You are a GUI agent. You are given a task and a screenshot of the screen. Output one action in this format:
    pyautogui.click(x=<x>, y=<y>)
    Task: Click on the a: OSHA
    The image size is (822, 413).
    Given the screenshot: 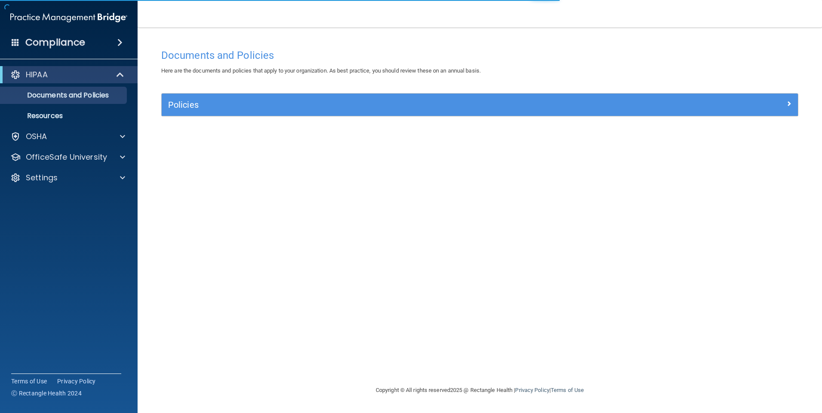 What is the action you would take?
    pyautogui.click(x=67, y=137)
    